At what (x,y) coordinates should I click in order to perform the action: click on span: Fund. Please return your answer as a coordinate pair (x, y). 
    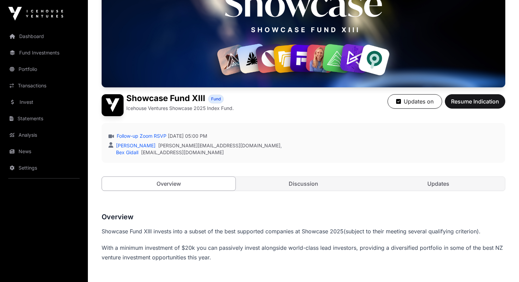
    Looking at the image, I should click on (216, 99).